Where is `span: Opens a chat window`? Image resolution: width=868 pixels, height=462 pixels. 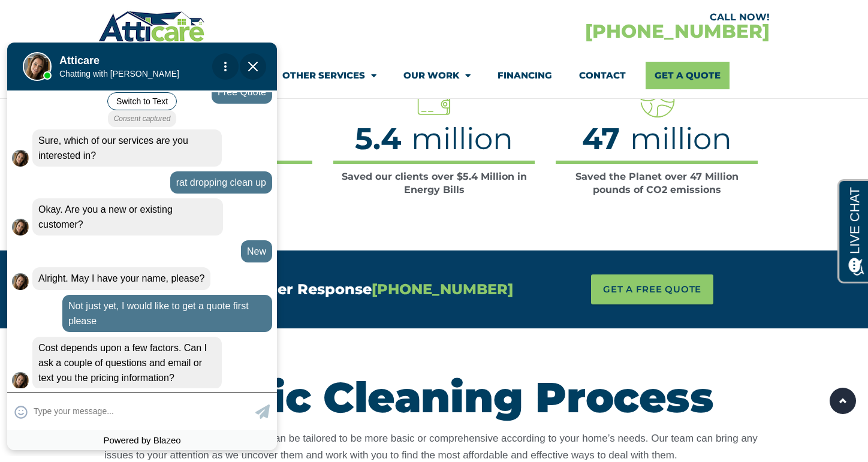 span: Opens a chat window is located at coordinates (63, 16).